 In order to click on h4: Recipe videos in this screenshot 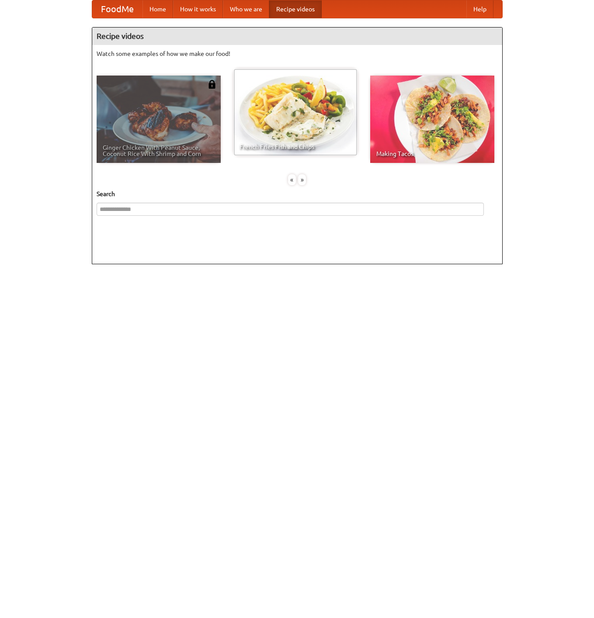, I will do `click(297, 36)`.